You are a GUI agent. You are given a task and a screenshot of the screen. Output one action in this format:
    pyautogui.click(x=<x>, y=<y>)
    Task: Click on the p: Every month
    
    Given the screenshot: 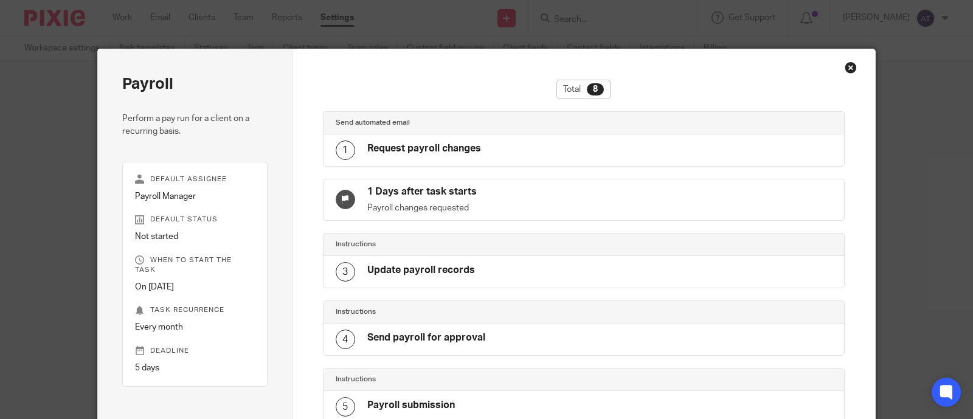 What is the action you would take?
    pyautogui.click(x=195, y=327)
    